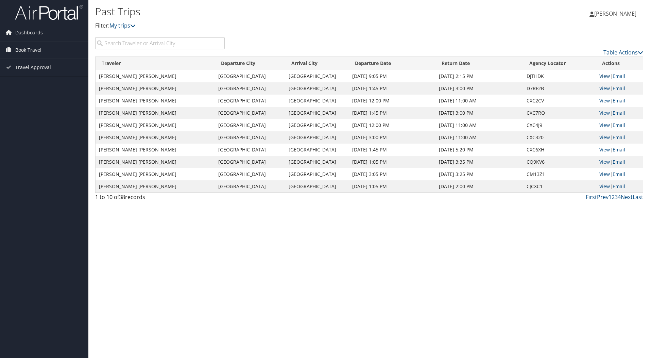 The height and width of the screenshot is (358, 650). What do you see at coordinates (559, 76) in the screenshot?
I see `td: DJTHDK` at bounding box center [559, 76].